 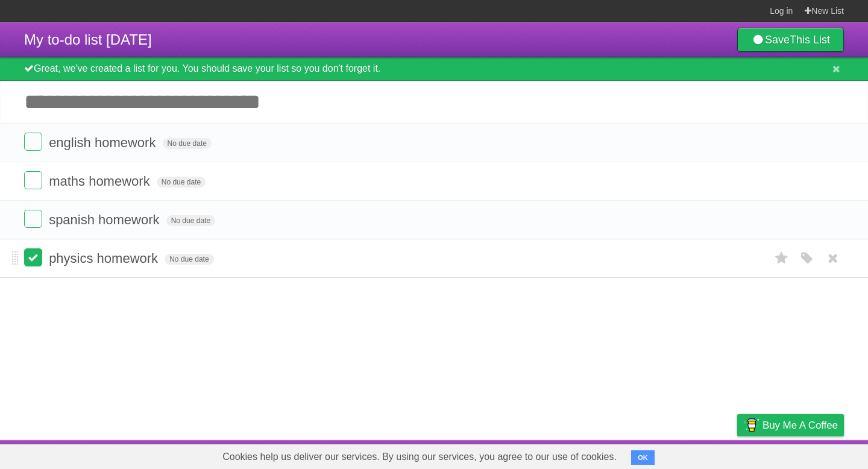 What do you see at coordinates (810, 39) in the screenshot?
I see `b: This List` at bounding box center [810, 39].